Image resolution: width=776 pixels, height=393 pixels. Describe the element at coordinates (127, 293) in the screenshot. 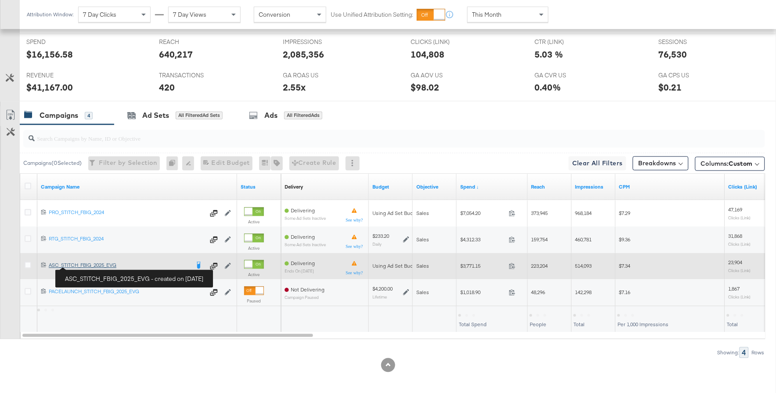

I see `a: PACELAUNCH_STITCH_FBIG_2025_EVG` at that location.